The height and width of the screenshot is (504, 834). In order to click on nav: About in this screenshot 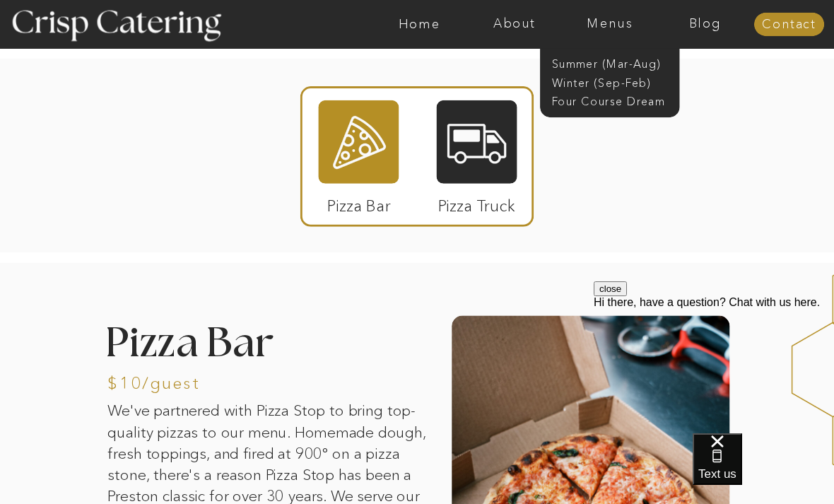, I will do `click(514, 25)`.